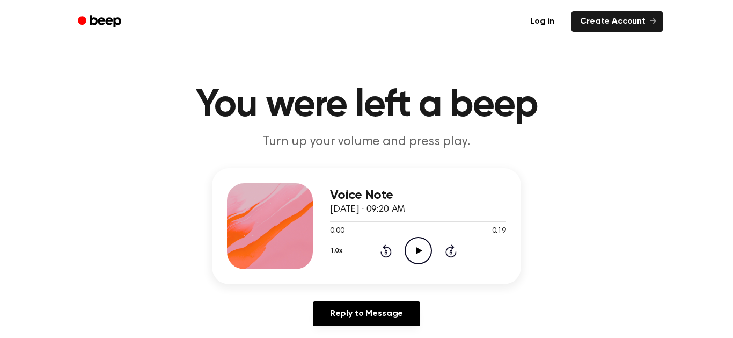 Image resolution: width=733 pixels, height=338 pixels. I want to click on a: Create Account, so click(617, 21).